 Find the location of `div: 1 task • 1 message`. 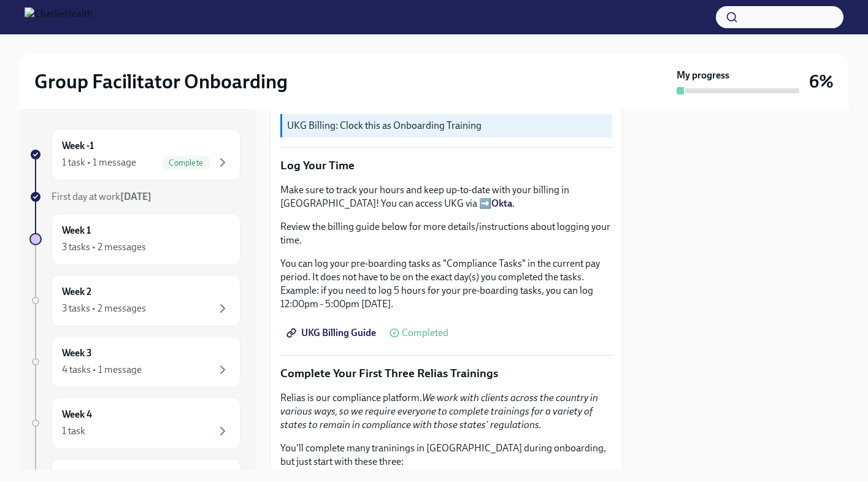

div: 1 task • 1 message is located at coordinates (99, 163).